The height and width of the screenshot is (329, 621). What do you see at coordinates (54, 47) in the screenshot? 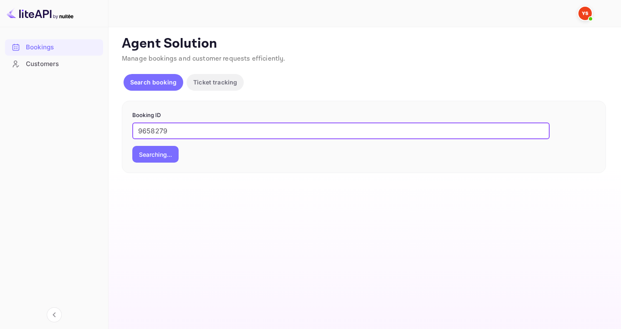
I see `a: Bookings` at bounding box center [54, 47].